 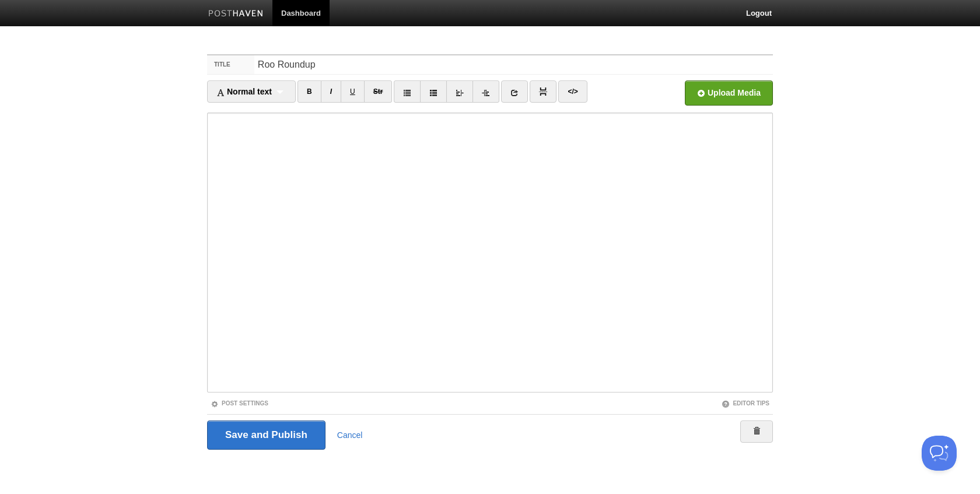 I want to click on label: Title, so click(x=230, y=65).